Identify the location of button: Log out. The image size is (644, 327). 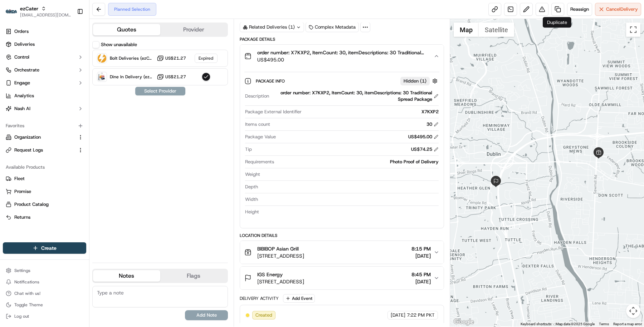
(44, 316).